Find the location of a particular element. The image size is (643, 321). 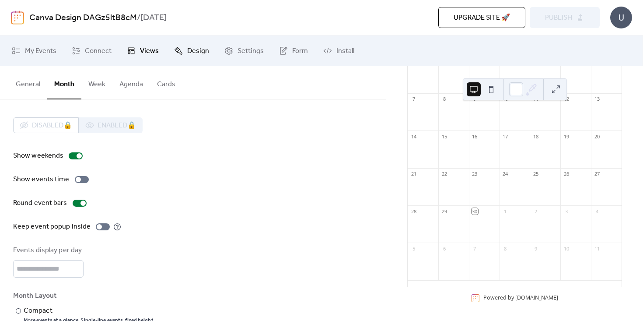

div: 24 is located at coordinates (506, 174).